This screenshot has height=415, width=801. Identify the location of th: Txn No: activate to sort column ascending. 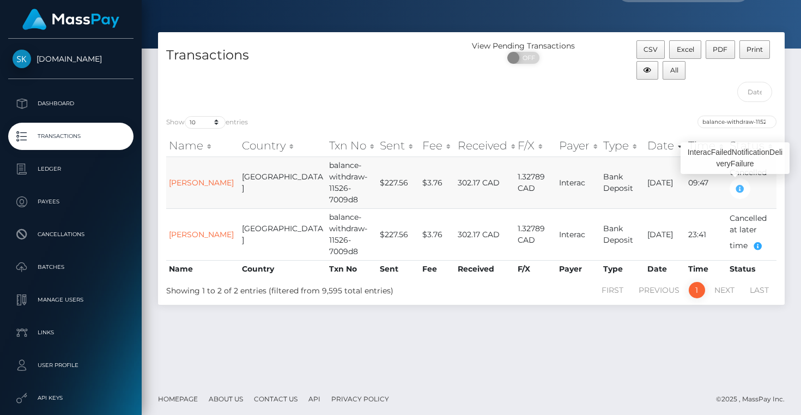
(352, 146).